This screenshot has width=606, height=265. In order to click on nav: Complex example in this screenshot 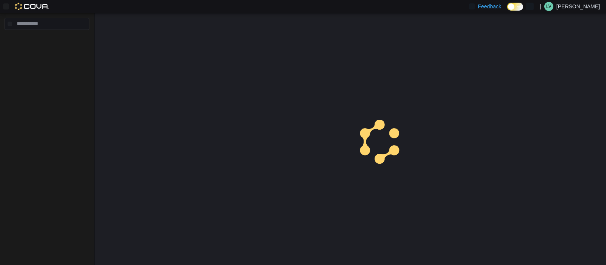, I will do `click(47, 41)`.